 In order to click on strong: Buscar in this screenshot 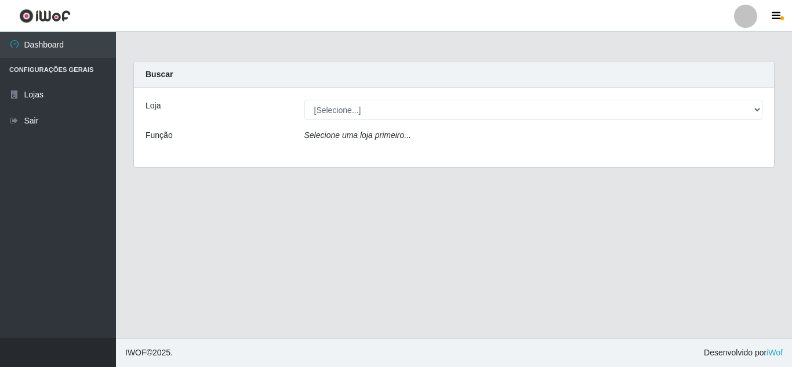, I will do `click(159, 74)`.